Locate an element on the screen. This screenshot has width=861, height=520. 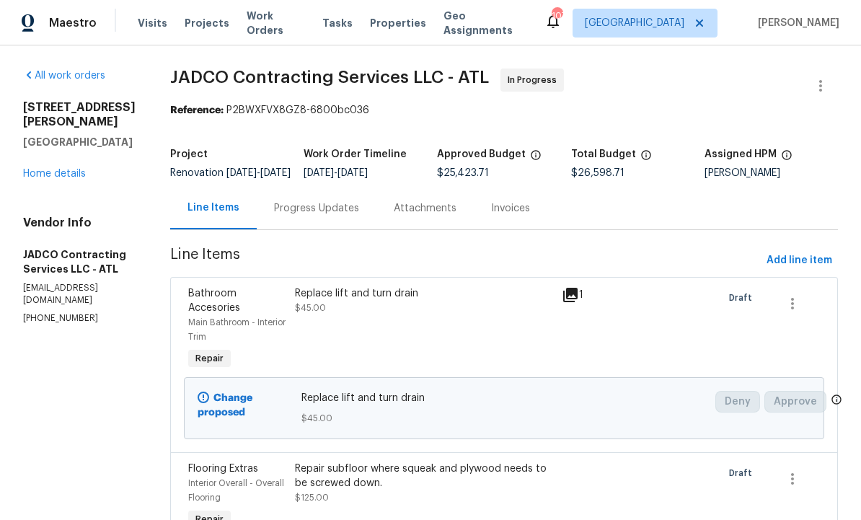
span: Geo Assignments is located at coordinates (485, 23).